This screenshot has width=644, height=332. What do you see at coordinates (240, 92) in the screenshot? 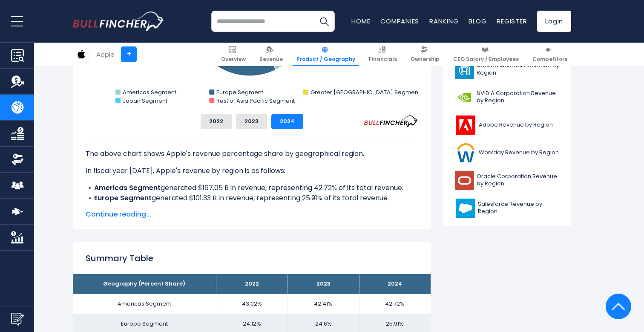
I see `text: Europe Segment` at bounding box center [240, 92].